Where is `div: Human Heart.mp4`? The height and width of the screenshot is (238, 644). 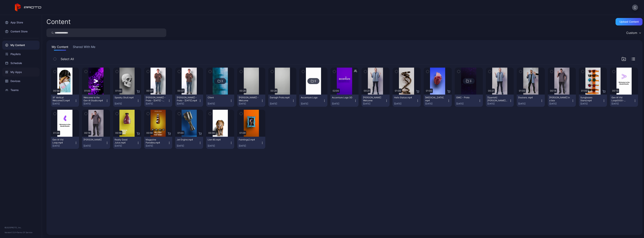 div: Human Heart.mp4 is located at coordinates (435, 99).